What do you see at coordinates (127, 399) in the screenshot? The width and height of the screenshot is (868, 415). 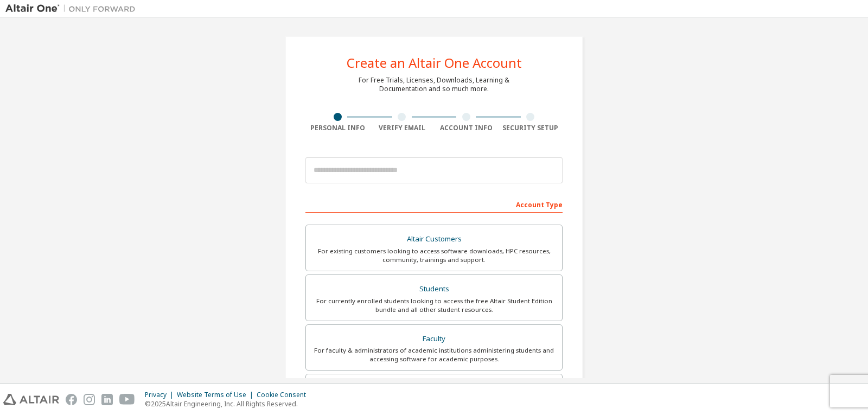 I see `img: youtube.svg` at bounding box center [127, 399].